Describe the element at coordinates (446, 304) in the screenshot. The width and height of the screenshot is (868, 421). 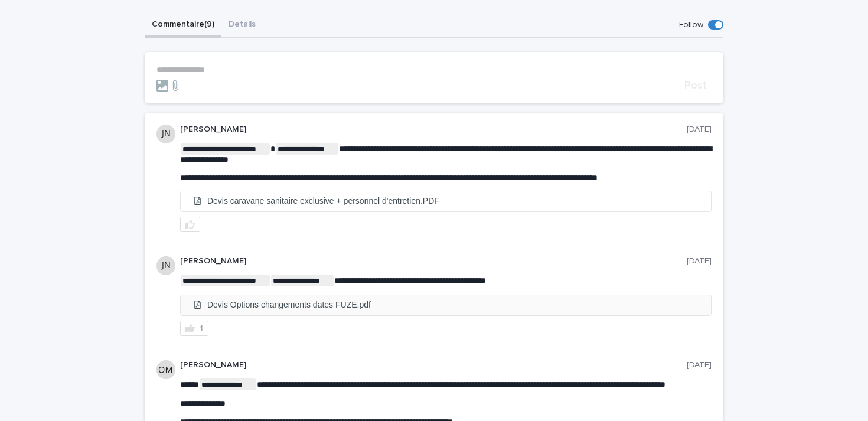
I see `li: Devis Options changements dates FUZE.pdf` at that location.